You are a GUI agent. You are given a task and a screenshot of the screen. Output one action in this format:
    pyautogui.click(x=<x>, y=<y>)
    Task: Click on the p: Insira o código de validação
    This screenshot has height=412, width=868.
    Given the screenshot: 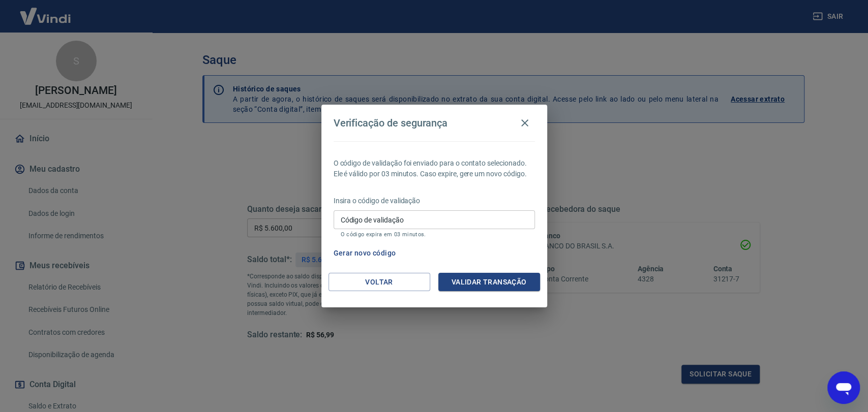 What is the action you would take?
    pyautogui.click(x=434, y=200)
    